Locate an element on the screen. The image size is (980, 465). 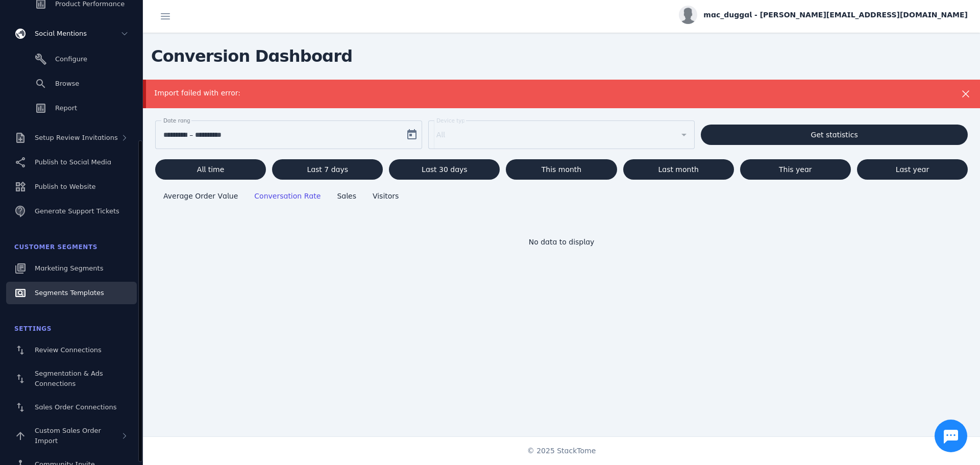
span: Browse is located at coordinates (66, 83).